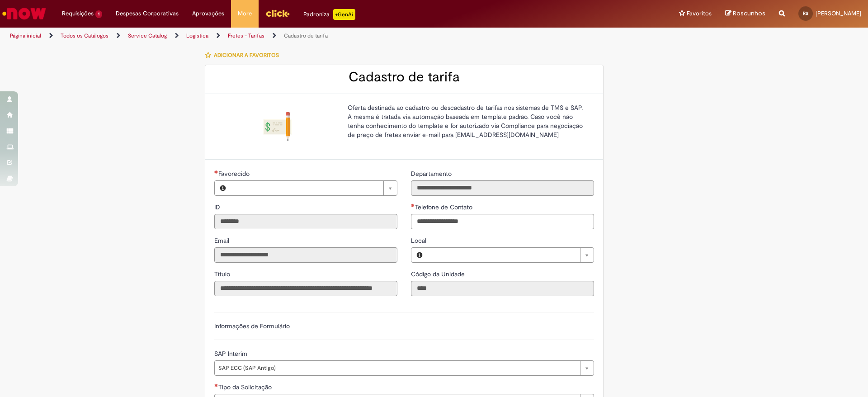 Image resolution: width=868 pixels, height=397 pixels. I want to click on span: Somente leitura - Código da Unidade, so click(439, 274).